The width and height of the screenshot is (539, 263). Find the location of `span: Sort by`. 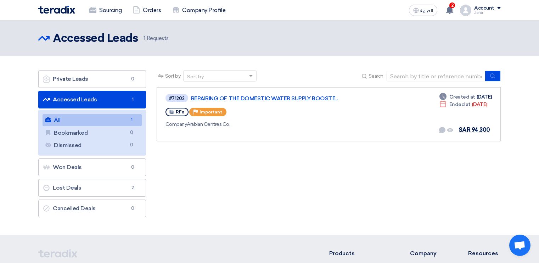

span: Sort by is located at coordinates (173, 76).